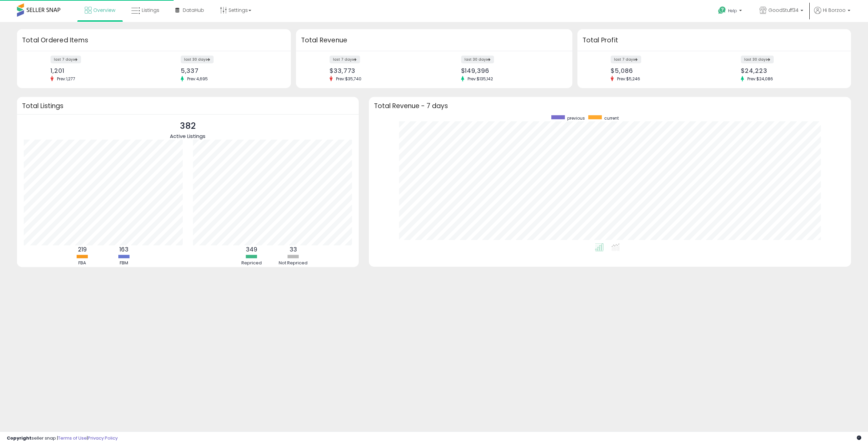 The width and height of the screenshot is (868, 445). What do you see at coordinates (293, 249) in the screenshot?
I see `b: 33` at bounding box center [293, 249].